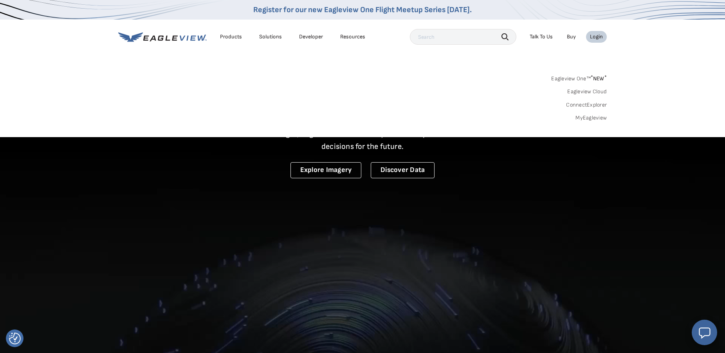  I want to click on a: Buy, so click(571, 37).